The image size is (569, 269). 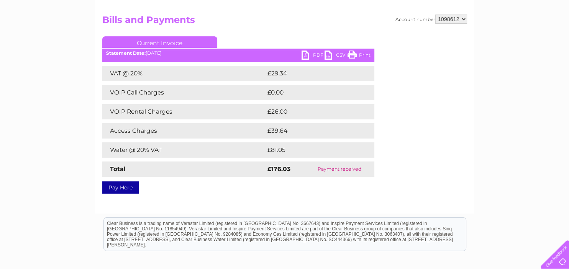 I want to click on strong: £176.03, so click(x=279, y=169).